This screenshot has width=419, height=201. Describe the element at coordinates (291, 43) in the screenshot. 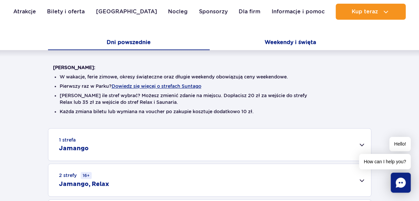

I see `button: Weekendy i święta` at that location.